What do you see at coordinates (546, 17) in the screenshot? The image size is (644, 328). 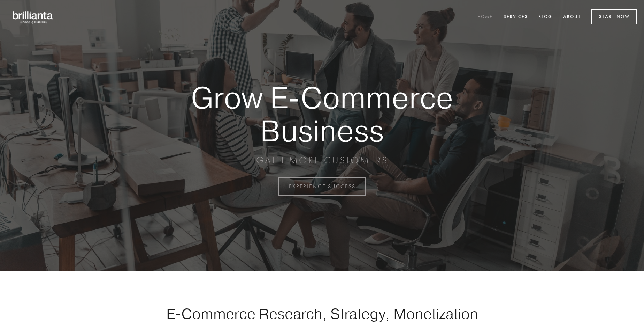 I see `a: Blog` at bounding box center [546, 17].